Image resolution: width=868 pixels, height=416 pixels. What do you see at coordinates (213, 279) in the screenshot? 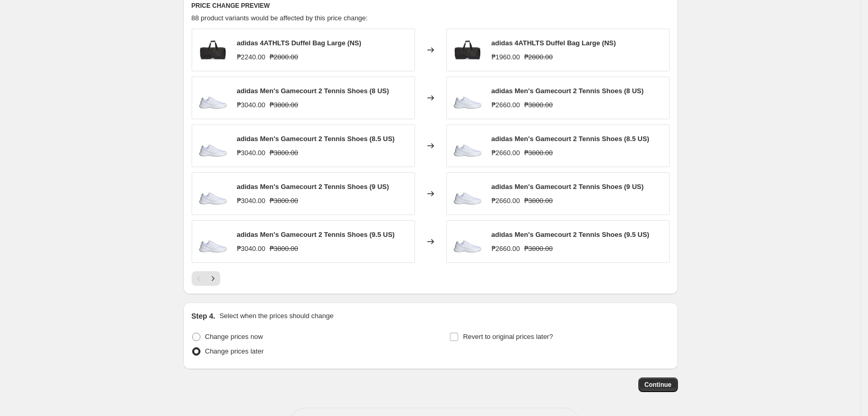
I see `button: Next` at bounding box center [213, 279].